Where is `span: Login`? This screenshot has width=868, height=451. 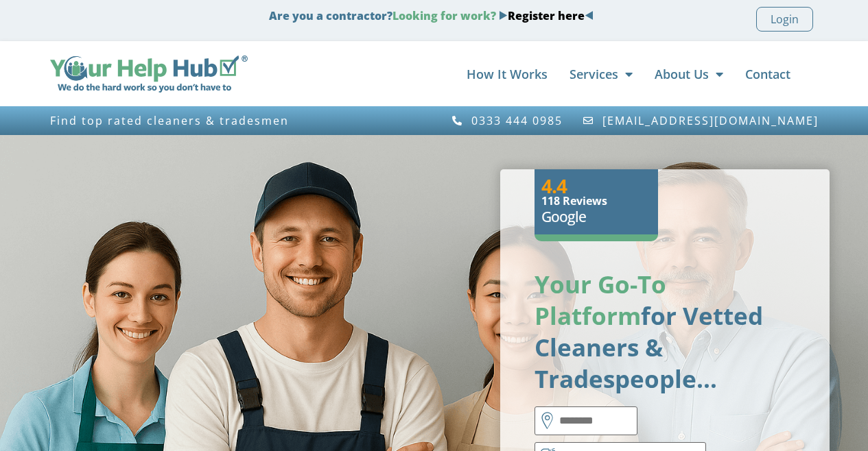
span: Login is located at coordinates (784, 19).